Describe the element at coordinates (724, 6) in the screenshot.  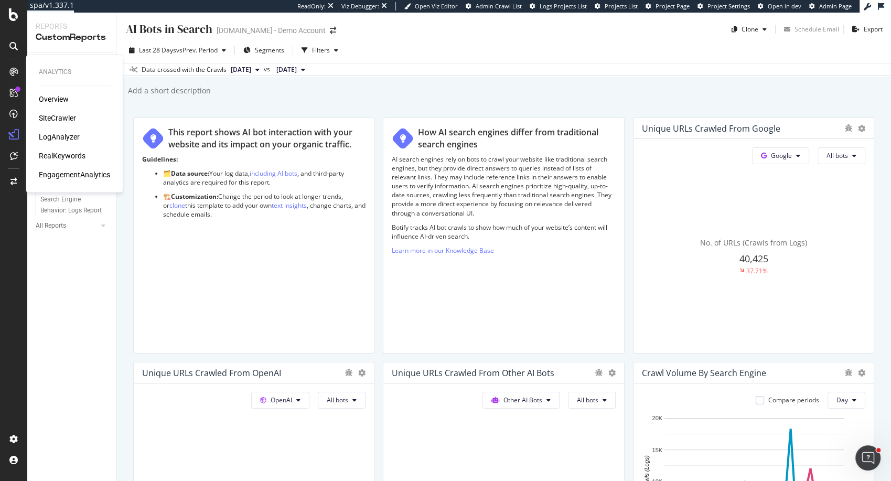
I see `a: Project Settings` at that location.